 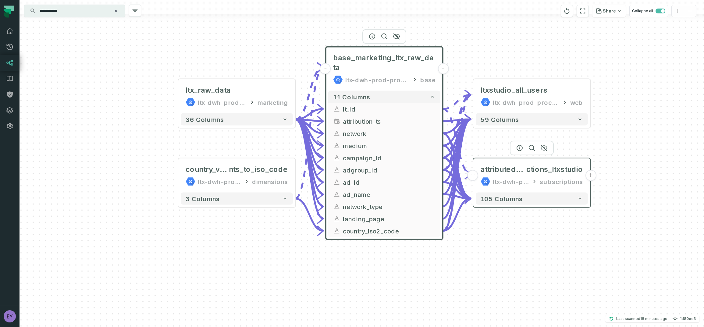 What do you see at coordinates (384, 146) in the screenshot?
I see `button: medium` at bounding box center [384, 146].